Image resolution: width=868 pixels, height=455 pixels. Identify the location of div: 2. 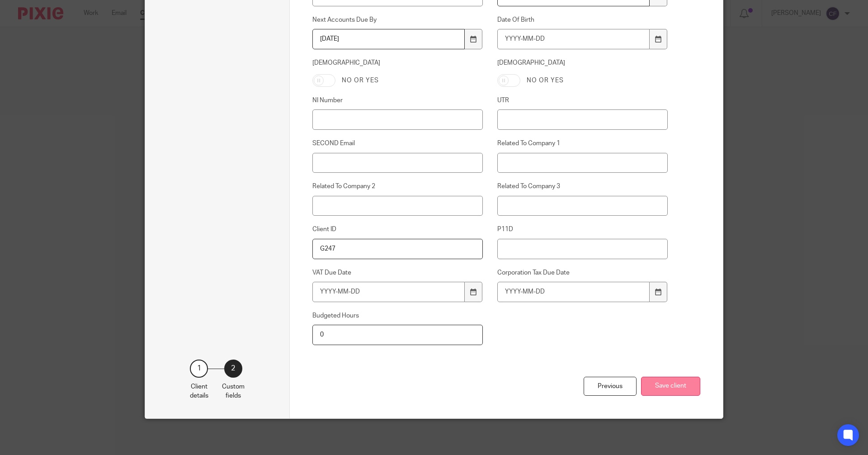
(234, 369).